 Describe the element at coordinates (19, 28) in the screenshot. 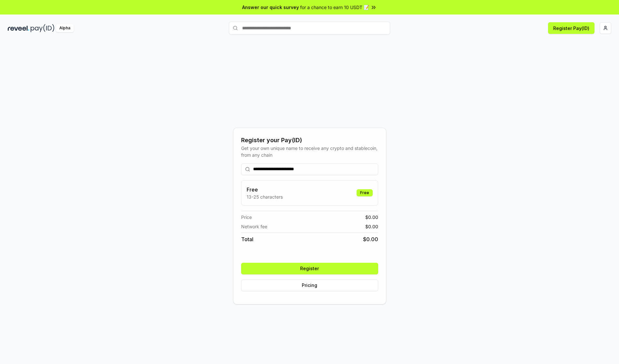

I see `img: reveel_dark` at that location.